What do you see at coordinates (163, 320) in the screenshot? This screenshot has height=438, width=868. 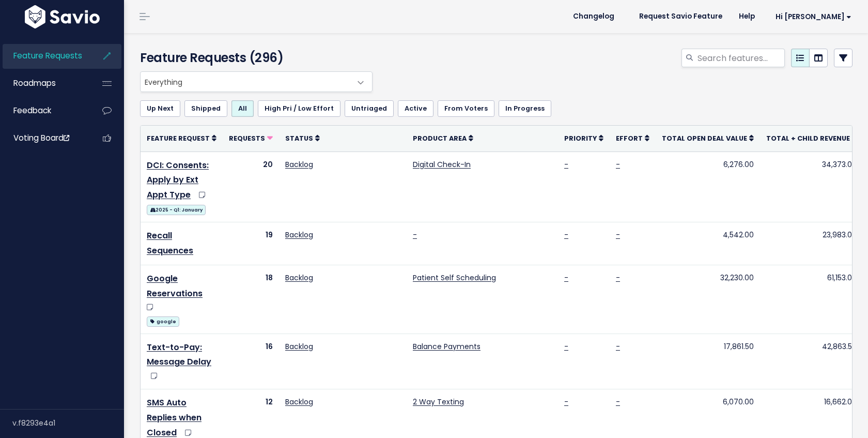 I see `a: google` at bounding box center [163, 320].